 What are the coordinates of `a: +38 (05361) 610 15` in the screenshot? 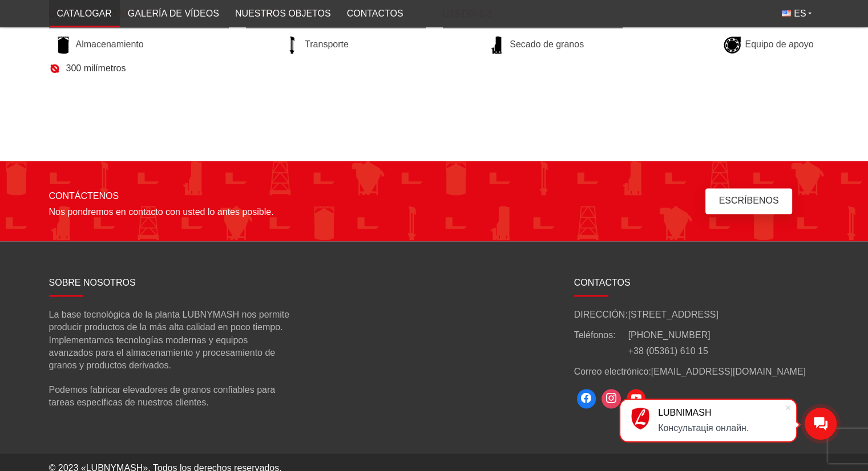 It's located at (668, 351).